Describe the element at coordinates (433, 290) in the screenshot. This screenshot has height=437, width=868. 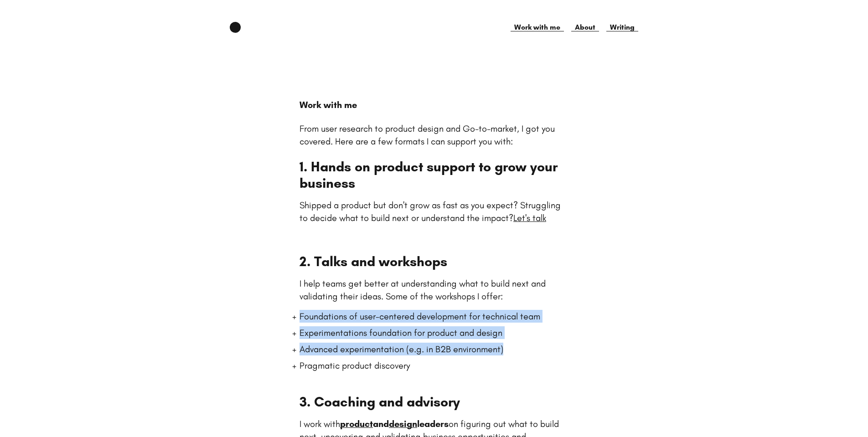
I see `p: I help teams get better at understanding what to build next and validating their ideas. Some of t...` at that location.